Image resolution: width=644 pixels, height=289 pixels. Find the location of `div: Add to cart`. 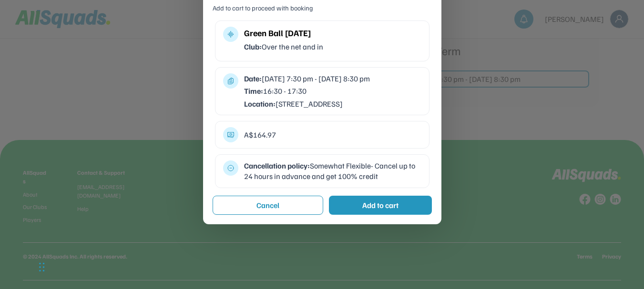

div: Add to cart is located at coordinates (381, 205).